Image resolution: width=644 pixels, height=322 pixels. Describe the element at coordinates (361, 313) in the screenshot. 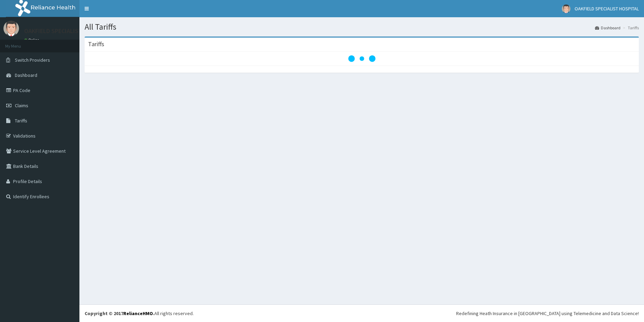

I see `footer: All rights reserved.` at that location.